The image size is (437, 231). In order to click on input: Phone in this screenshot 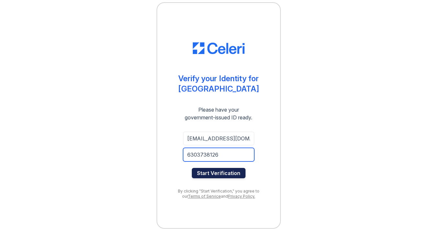, I will do `click(219, 155)`.